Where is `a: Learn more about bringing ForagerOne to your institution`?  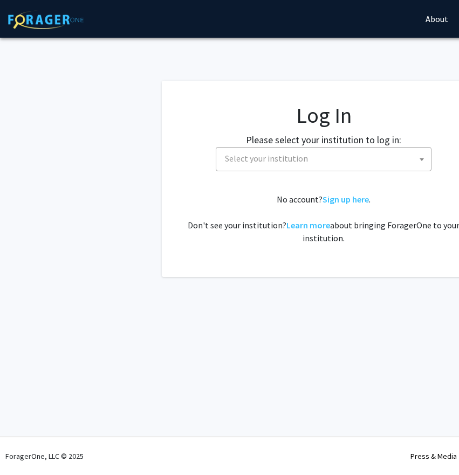
a: Learn more about bringing ForagerOne to your institution is located at coordinates (308, 225).